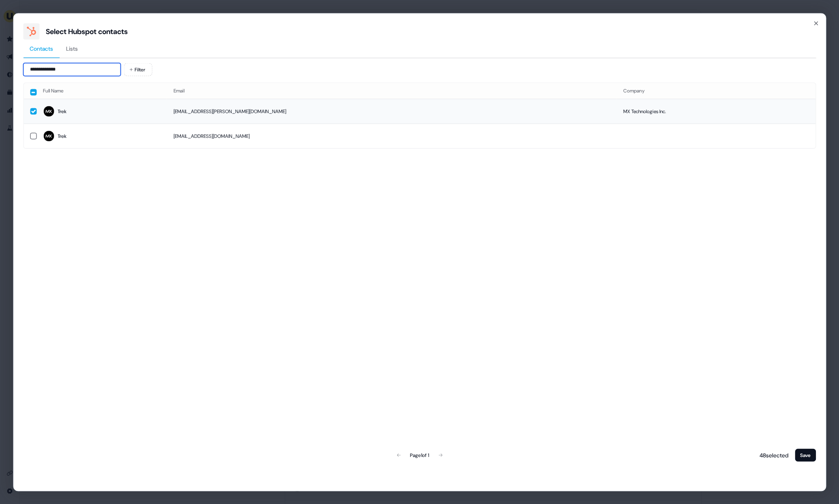 The image size is (839, 504). I want to click on th: Company, so click(716, 91).